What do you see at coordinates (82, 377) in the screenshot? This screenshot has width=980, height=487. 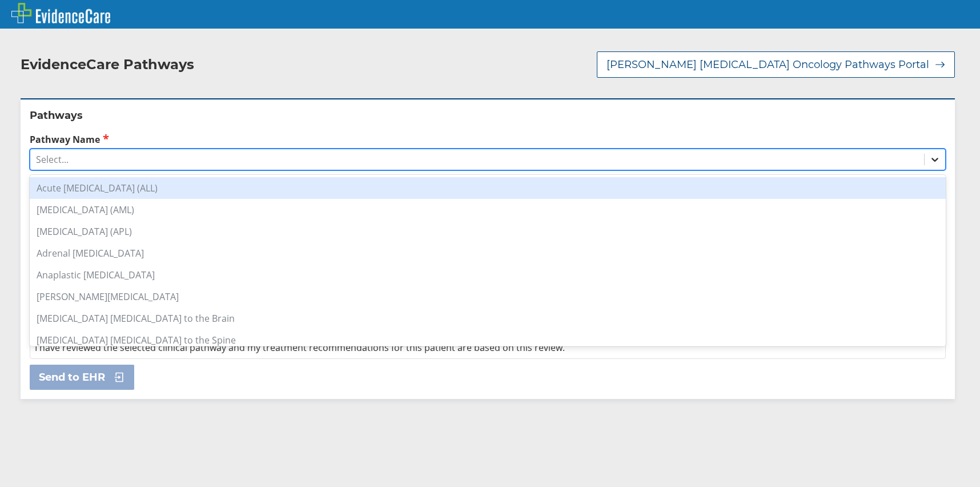 I see `button: Send to EHR` at bounding box center [82, 377].